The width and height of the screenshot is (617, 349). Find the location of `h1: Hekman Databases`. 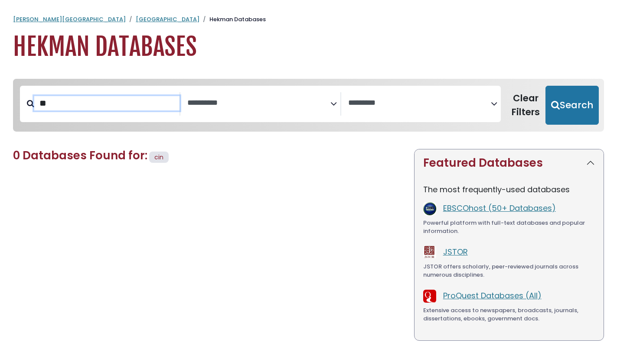

h1: Hekman Databases is located at coordinates (308, 47).